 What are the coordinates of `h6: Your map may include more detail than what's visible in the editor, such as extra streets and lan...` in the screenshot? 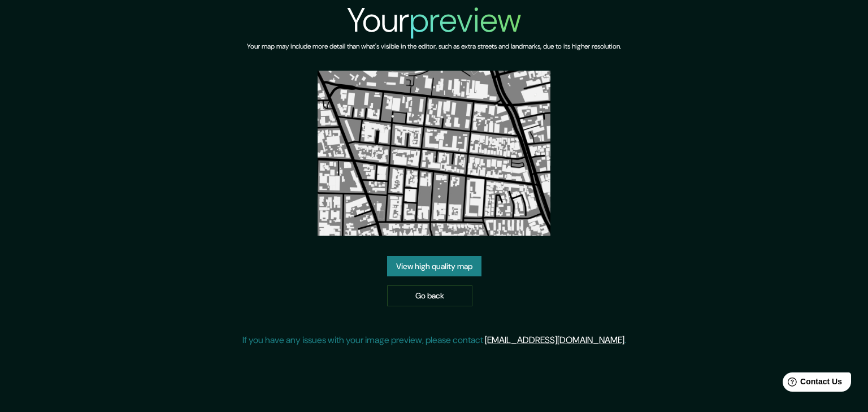 It's located at (434, 47).